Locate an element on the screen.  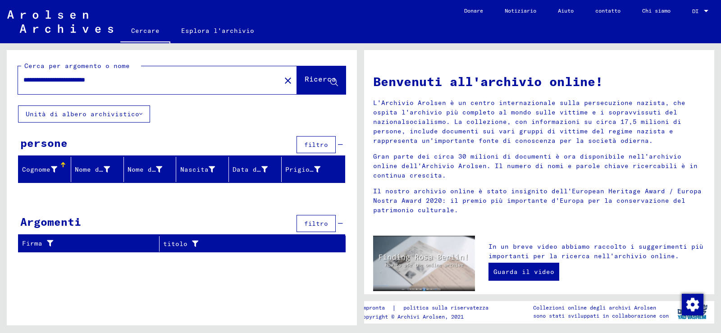
font: politica sulla riservatezza is located at coordinates (446, 307).